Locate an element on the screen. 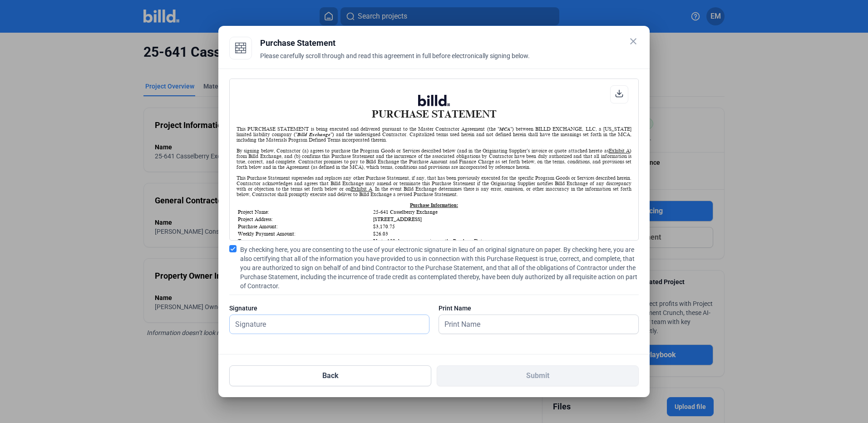 The height and width of the screenshot is (423, 868). button: Submit is located at coordinates (537, 376).